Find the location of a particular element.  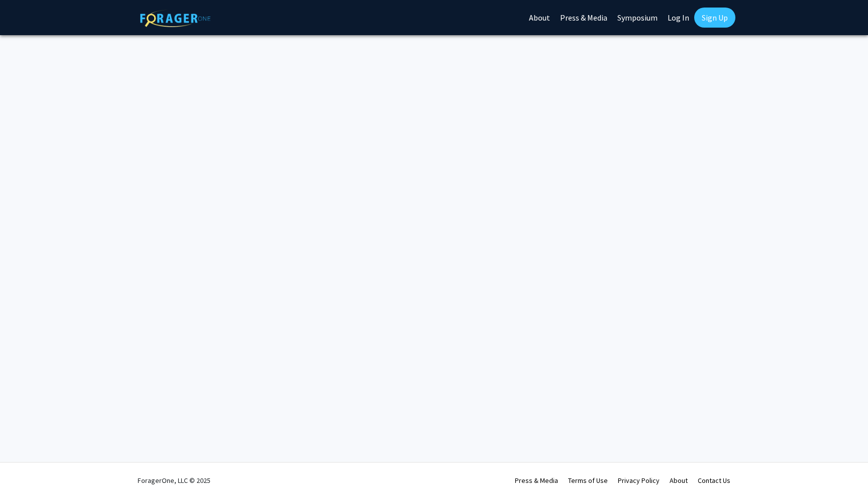

a: Terms of Use is located at coordinates (588, 480).